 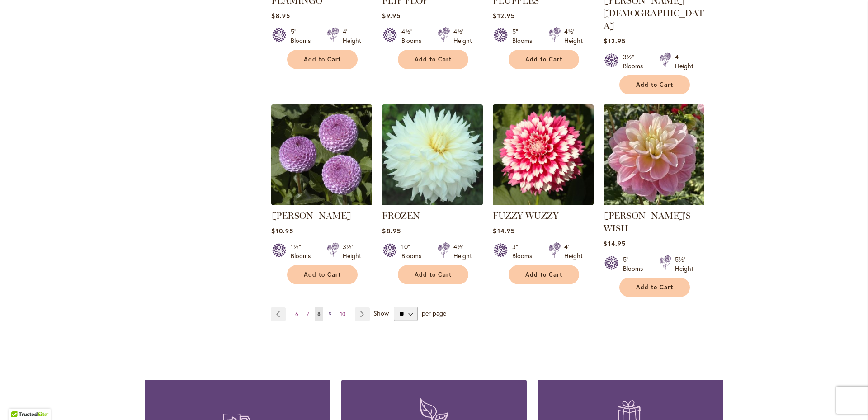 I want to click on a: 9, so click(x=330, y=314).